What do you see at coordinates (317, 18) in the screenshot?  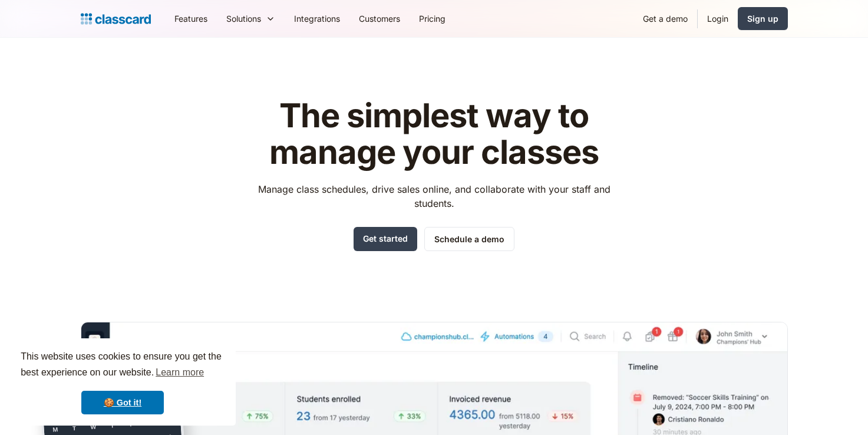 I see `a: Integrations` at bounding box center [317, 18].